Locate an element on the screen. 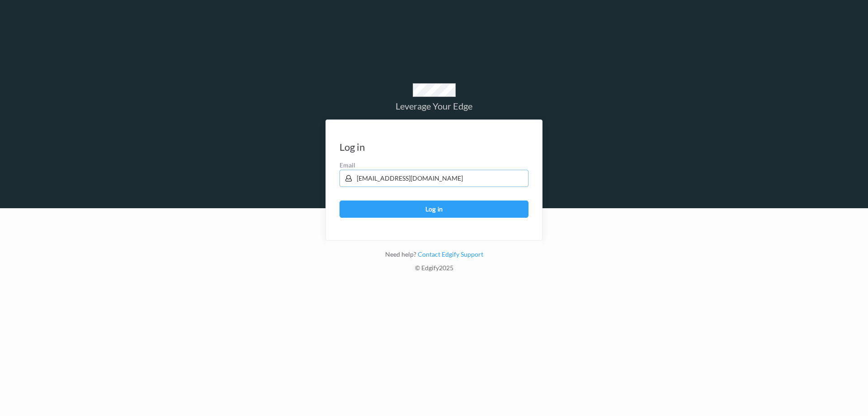 The width and height of the screenshot is (868, 416). div: © Edgify 2025 is located at coordinates (434, 270).